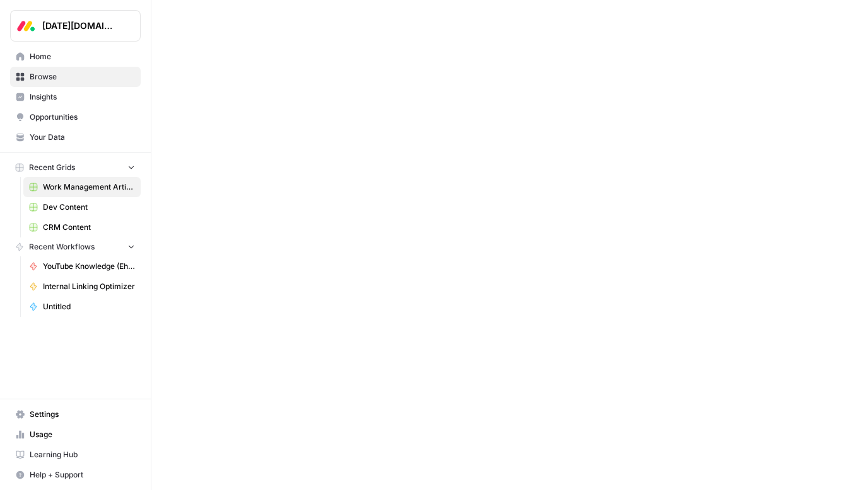 The image size is (868, 490). Describe the element at coordinates (82, 117) in the screenshot. I see `span: Opportunities` at that location.